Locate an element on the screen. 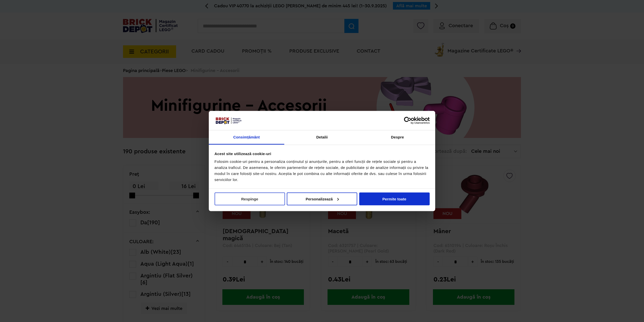  a: Usercentrics Cookiebot - opens in a new window is located at coordinates (408, 120).